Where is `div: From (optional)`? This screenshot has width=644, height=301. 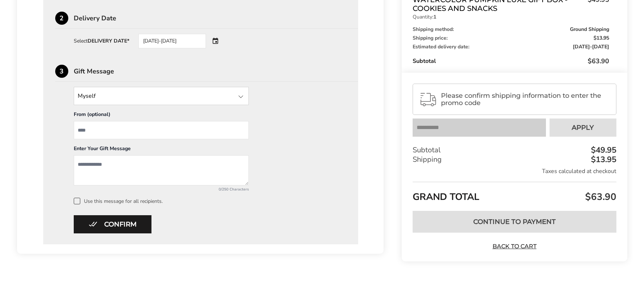 div: From (optional) is located at coordinates (161, 116).